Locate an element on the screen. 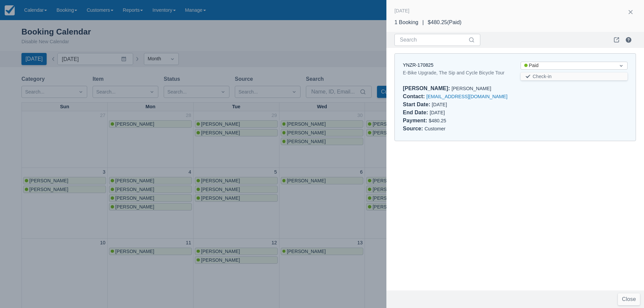 The height and width of the screenshot is (308, 644). span: Dropdown icon is located at coordinates (621, 66).